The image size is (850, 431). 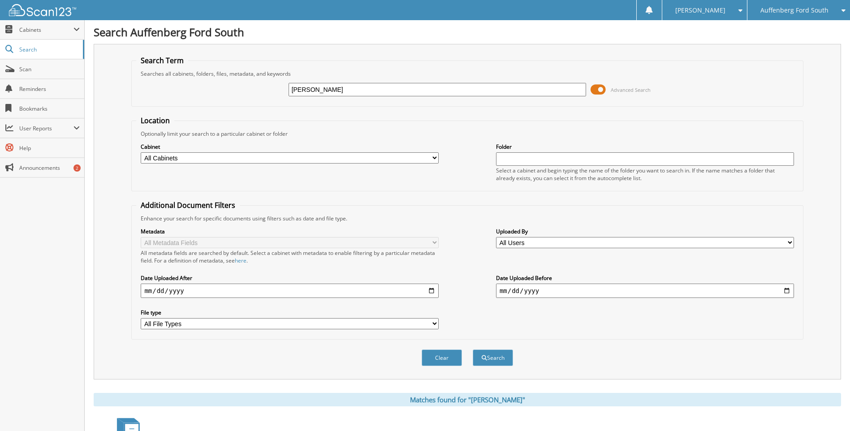 What do you see at coordinates (49, 108) in the screenshot?
I see `span: Bookmarks` at bounding box center [49, 108].